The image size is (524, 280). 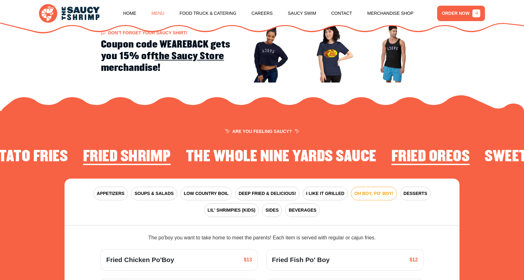 I want to click on h2: Fried Oreos, so click(x=431, y=157).